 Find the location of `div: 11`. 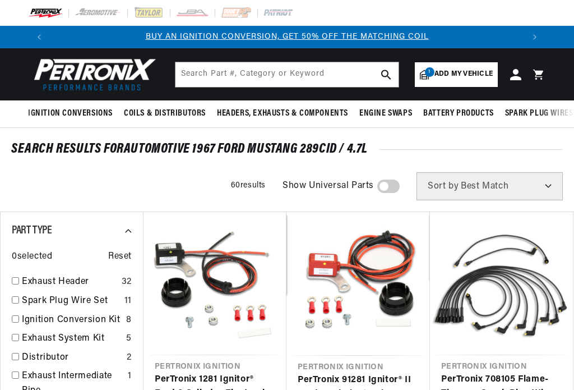

div: 11 is located at coordinates (128, 301).